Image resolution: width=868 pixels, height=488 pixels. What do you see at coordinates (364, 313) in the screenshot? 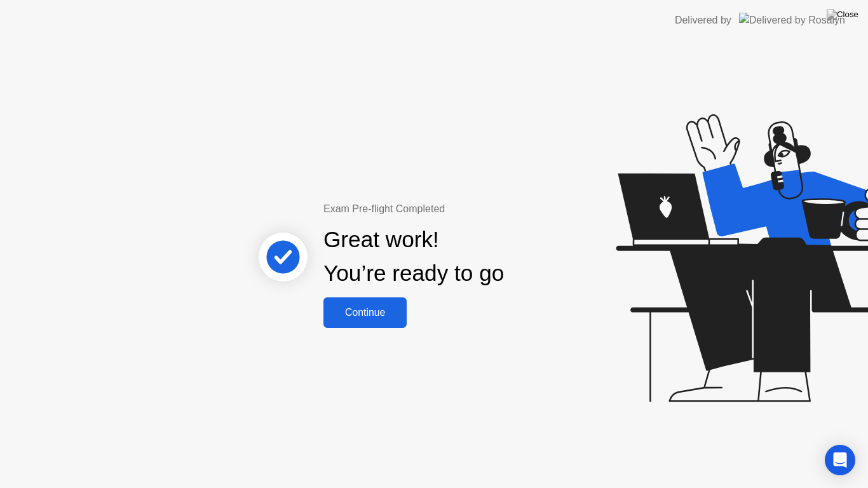
I see `button: Continue` at bounding box center [364, 313].